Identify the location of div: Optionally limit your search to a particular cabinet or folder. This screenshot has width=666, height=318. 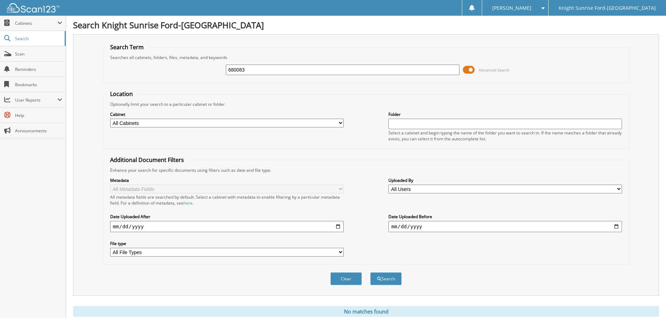
(366, 104).